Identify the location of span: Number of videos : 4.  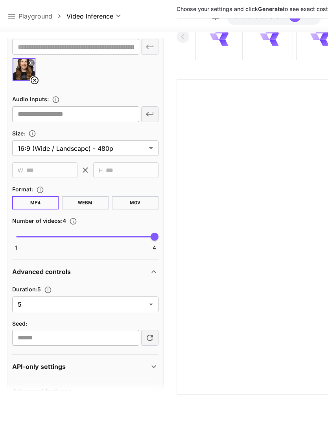
(39, 221).